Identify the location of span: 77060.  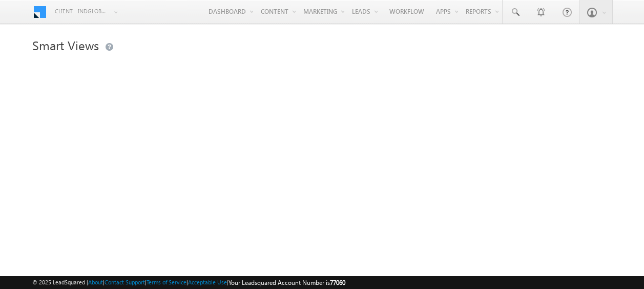
(337, 282).